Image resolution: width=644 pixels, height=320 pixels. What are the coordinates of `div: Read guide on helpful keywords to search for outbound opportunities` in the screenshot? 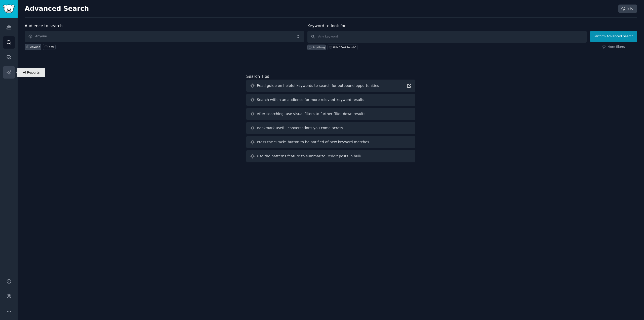 It's located at (318, 86).